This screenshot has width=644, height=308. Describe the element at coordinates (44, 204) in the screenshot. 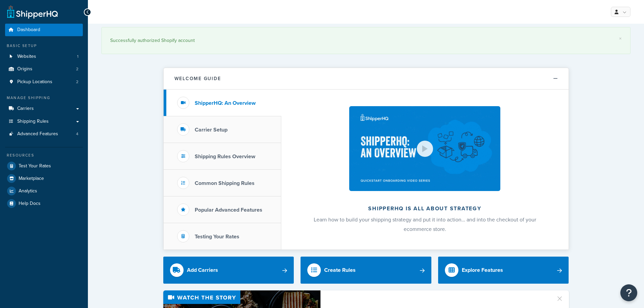

I see `a: Help Docs` at that location.